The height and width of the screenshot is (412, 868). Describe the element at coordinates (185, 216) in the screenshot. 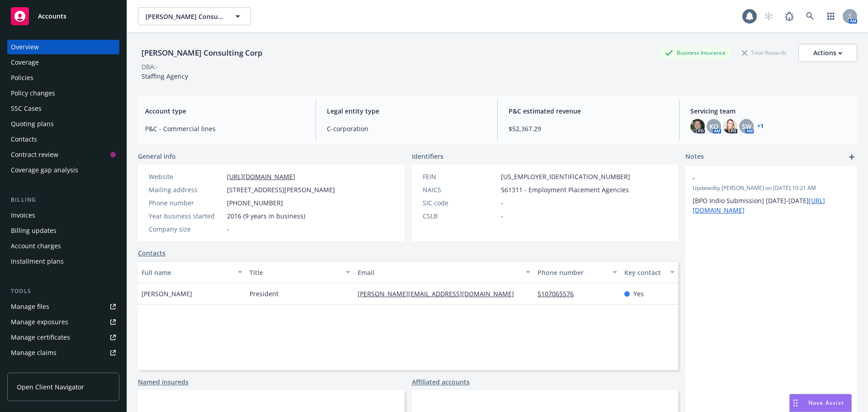

I see `div: Year business started` at that location.